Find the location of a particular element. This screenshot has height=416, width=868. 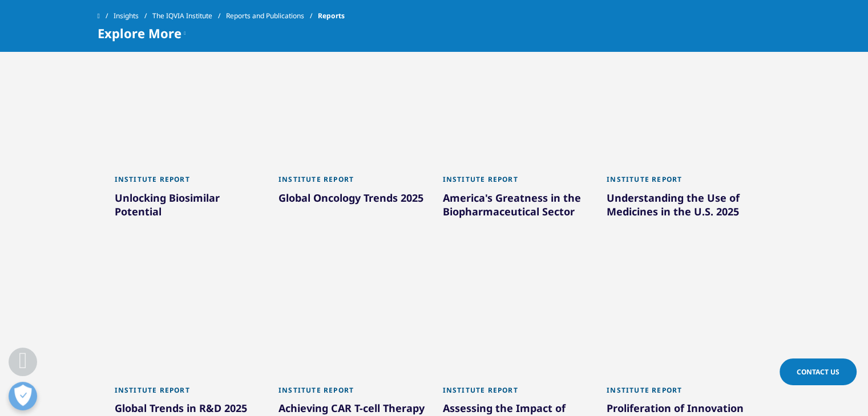

div: Understanding the Use of Medicines in the U.S. 2025 is located at coordinates (680, 207).